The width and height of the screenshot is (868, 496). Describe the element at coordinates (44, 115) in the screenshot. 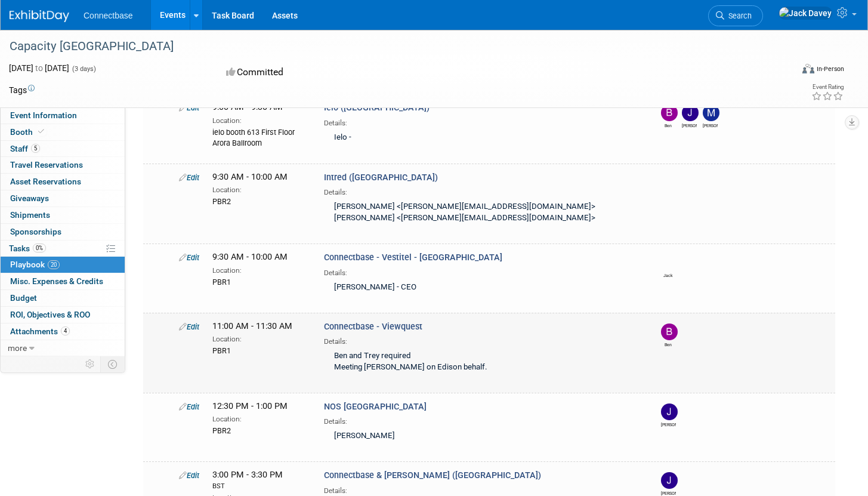

I see `span: Event Information` at that location.